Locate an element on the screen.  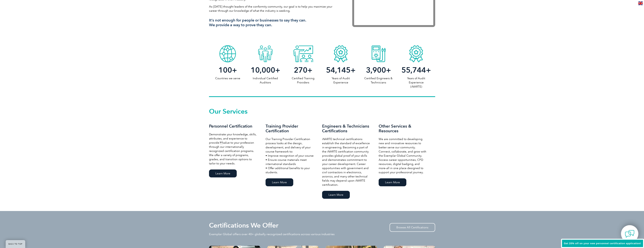
p: Years of Audit Experience (iNARTE) is located at coordinates (416, 83).